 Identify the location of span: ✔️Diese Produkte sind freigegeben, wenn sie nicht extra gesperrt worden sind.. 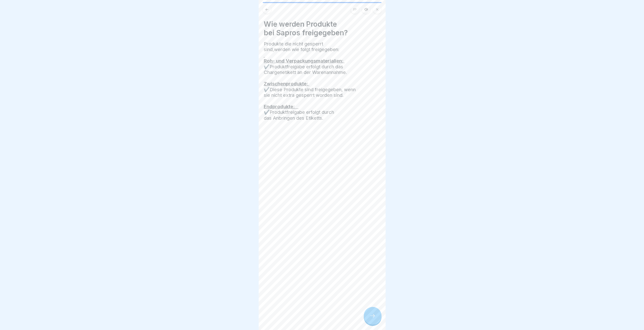
(310, 92).